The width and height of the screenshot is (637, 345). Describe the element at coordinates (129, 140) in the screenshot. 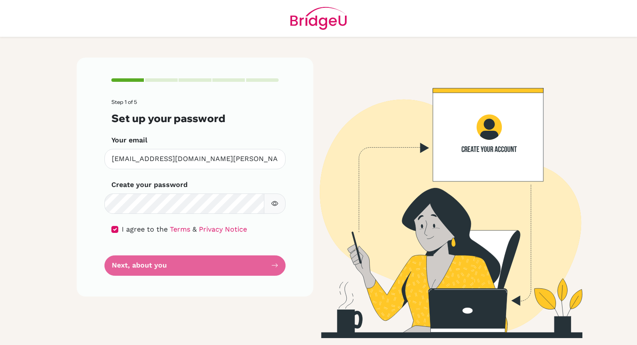

I see `label: Your email` at that location.